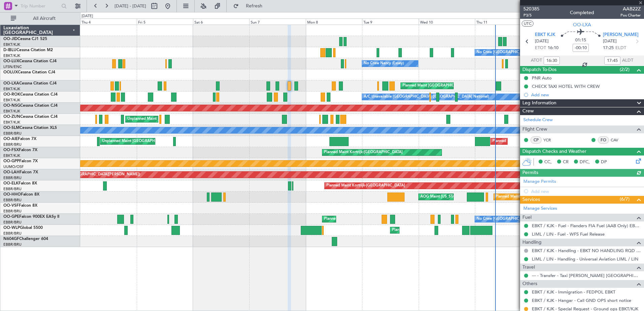 This screenshot has height=311, width=644. I want to click on div: Thu 11, so click(503, 22).